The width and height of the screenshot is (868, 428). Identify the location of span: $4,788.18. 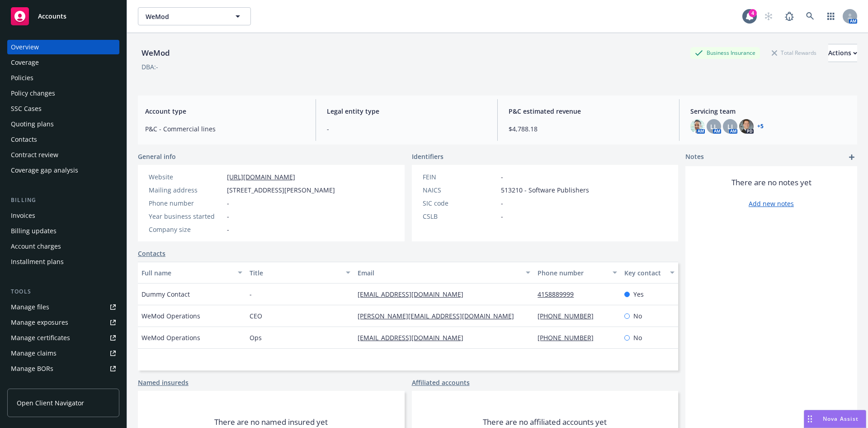
(588, 129).